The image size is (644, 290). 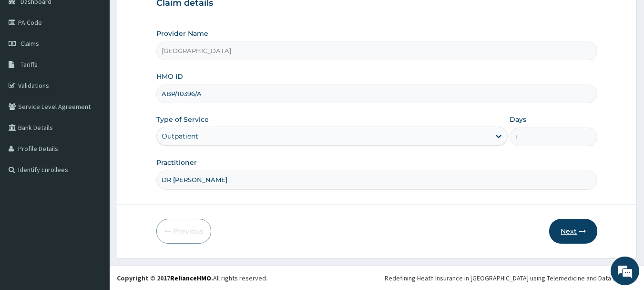 What do you see at coordinates (517, 119) in the screenshot?
I see `label: Days` at bounding box center [517, 119].